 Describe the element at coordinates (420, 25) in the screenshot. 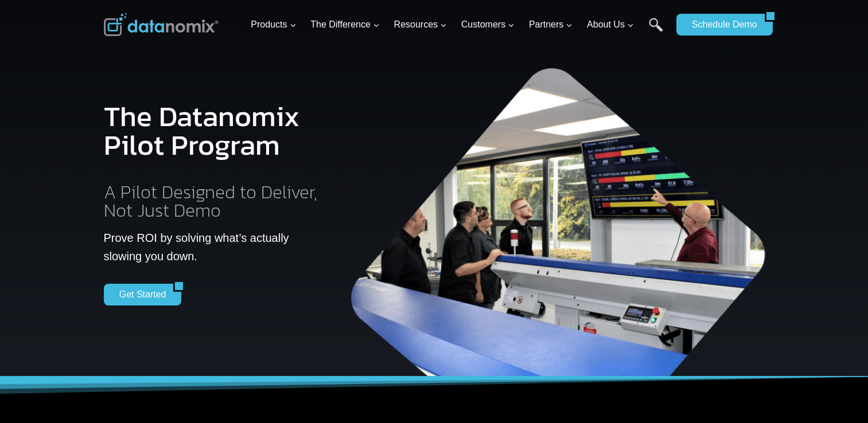

I see `span: Resources` at that location.